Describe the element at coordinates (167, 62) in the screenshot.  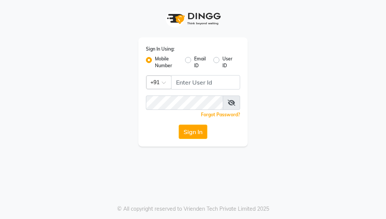
I see `label: Mobile Number` at that location.